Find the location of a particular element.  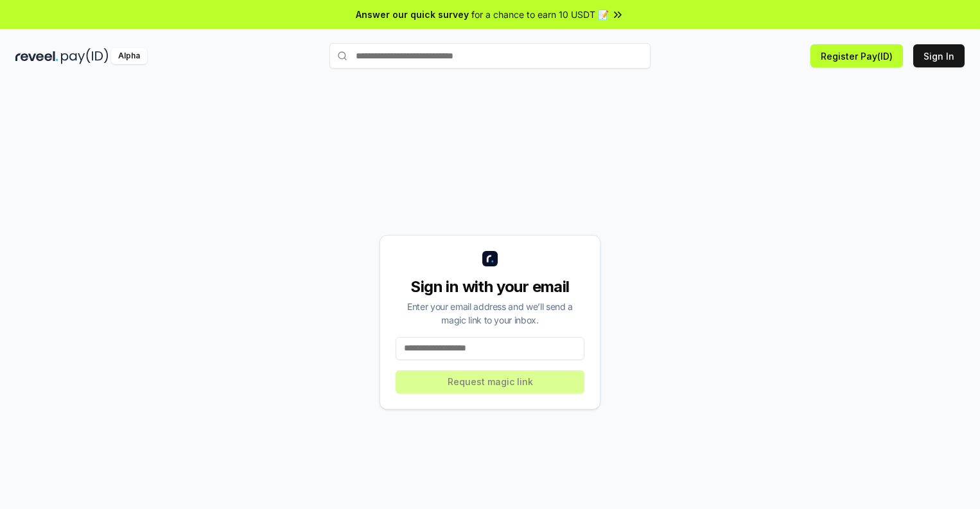

img: logo_small is located at coordinates (490, 258).